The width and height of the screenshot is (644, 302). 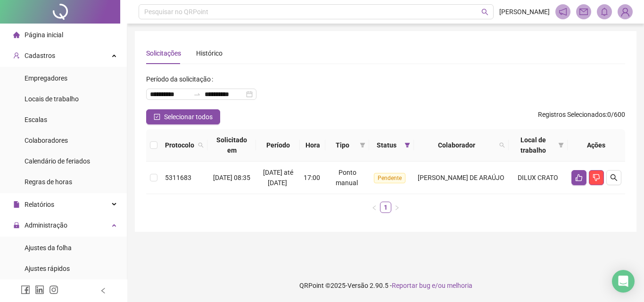 I want to click on button: Selecionar todos, so click(x=183, y=117).